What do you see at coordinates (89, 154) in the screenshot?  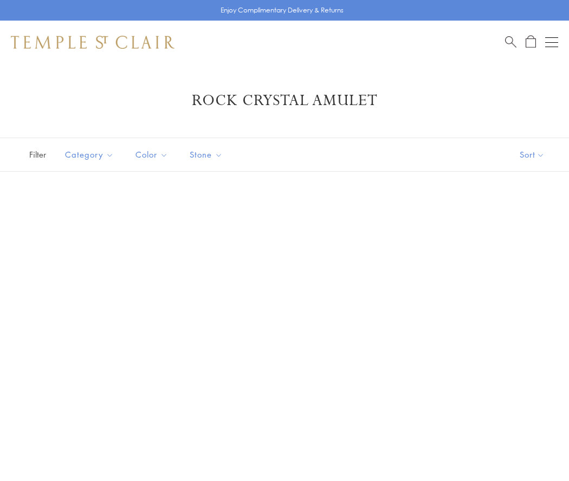 I see `button: Category` at bounding box center [89, 154].